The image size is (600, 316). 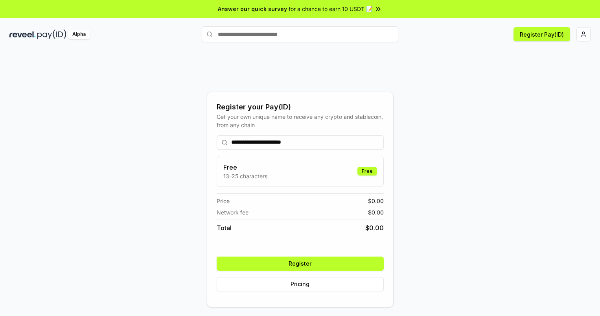 What do you see at coordinates (300, 107) in the screenshot?
I see `div: Register your Pay(ID)` at bounding box center [300, 107].